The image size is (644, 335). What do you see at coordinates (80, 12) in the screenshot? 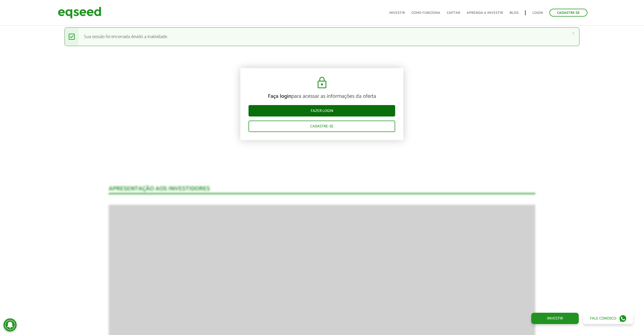
I see `img: EqSeed` at bounding box center [80, 12].